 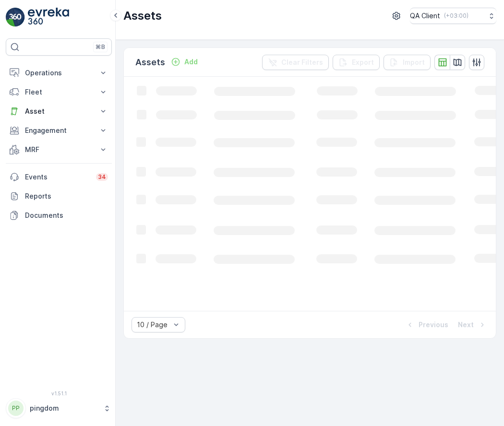 I want to click on button: Next, so click(x=472, y=325).